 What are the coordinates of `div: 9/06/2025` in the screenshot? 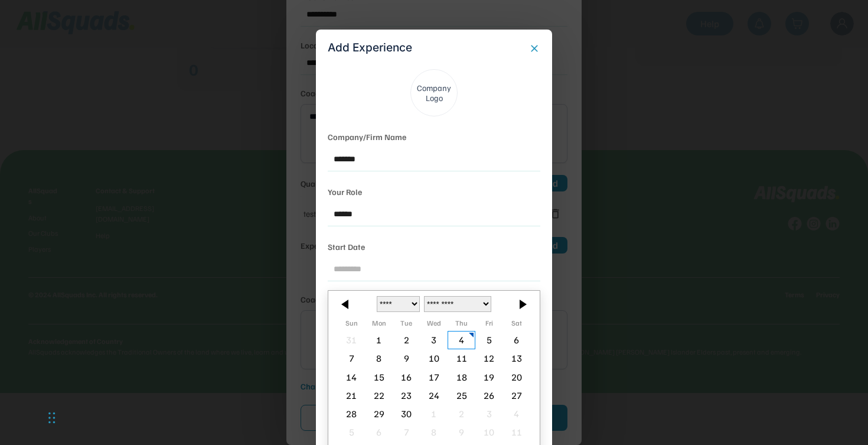 It's located at (517, 339).